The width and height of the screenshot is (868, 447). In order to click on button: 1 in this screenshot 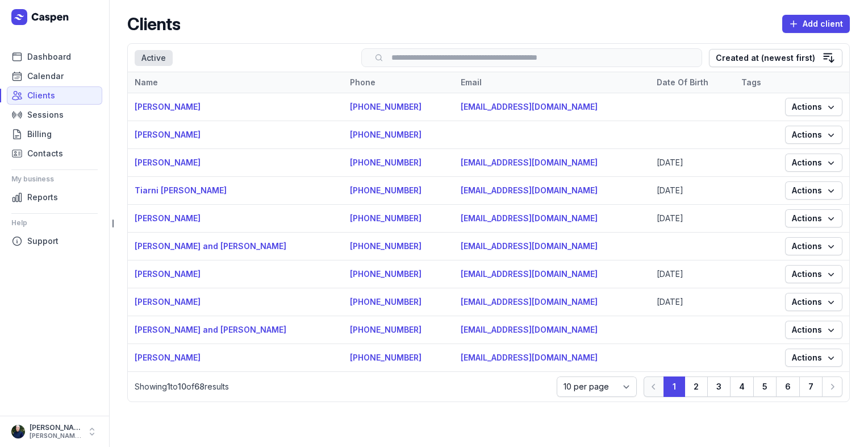, I will do `click(674, 387)`.